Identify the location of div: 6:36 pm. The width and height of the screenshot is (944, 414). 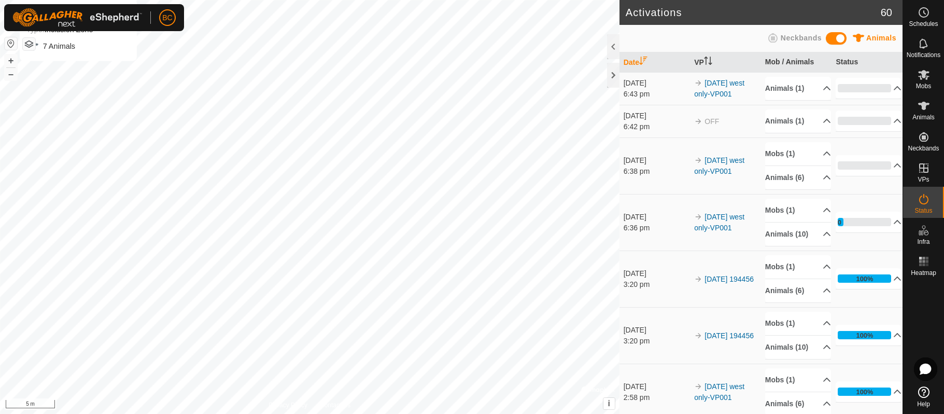
(656, 228).